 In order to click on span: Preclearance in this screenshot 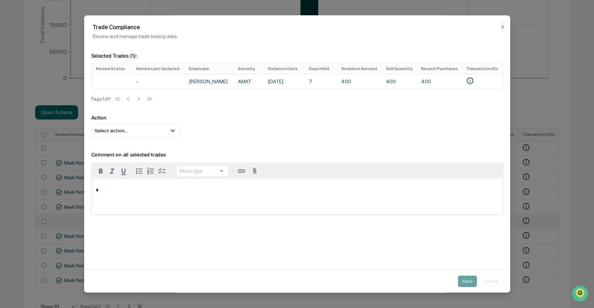, I will do `click(30, 93)`.